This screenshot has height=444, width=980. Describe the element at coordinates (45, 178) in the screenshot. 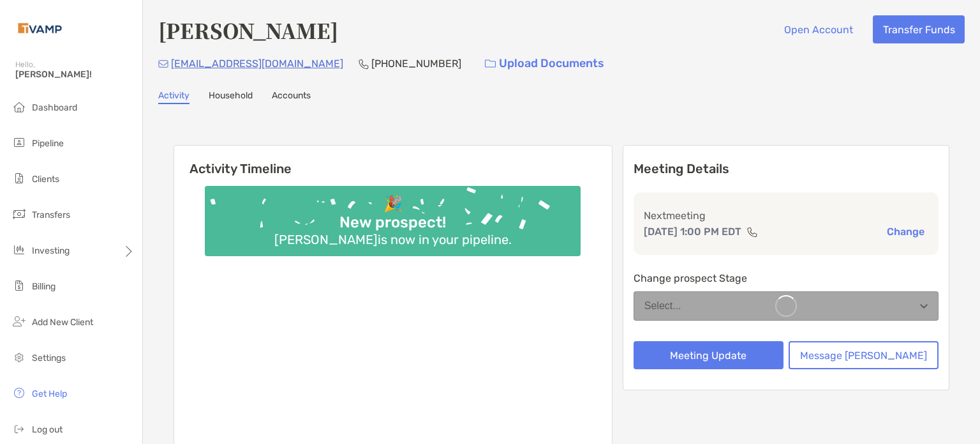

I see `span: Clients` at that location.